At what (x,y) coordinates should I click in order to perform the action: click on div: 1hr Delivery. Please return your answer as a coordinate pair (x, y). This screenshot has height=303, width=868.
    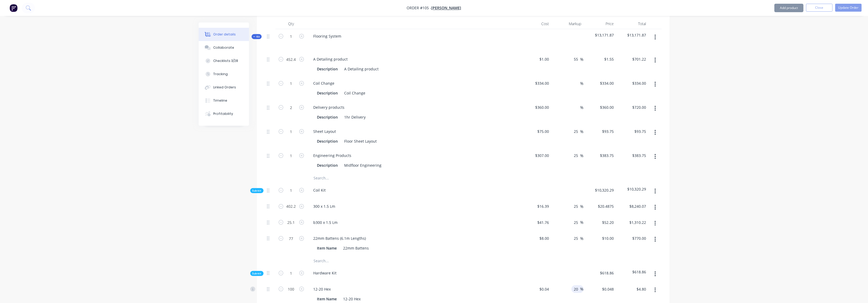
    Looking at the image, I should click on (355, 117).